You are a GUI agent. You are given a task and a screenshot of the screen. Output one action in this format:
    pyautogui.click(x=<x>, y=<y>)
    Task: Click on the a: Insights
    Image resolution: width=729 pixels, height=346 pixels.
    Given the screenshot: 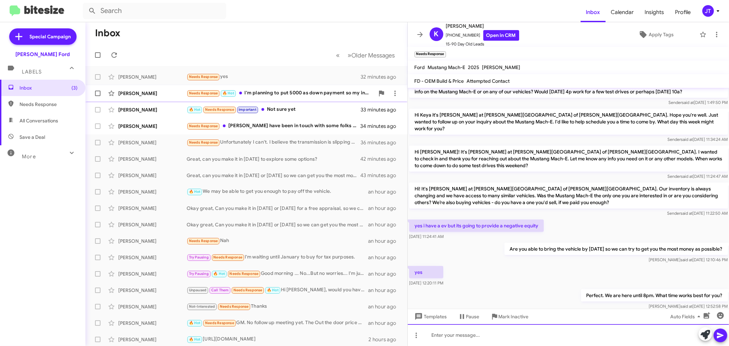 What is the action you would take?
    pyautogui.click(x=655, y=12)
    